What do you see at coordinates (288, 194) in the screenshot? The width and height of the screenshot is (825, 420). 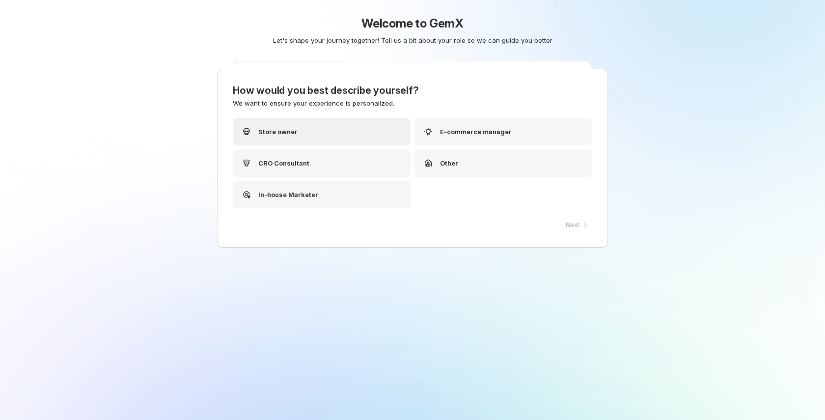 I see `p: In-house Marketer` at bounding box center [288, 194].